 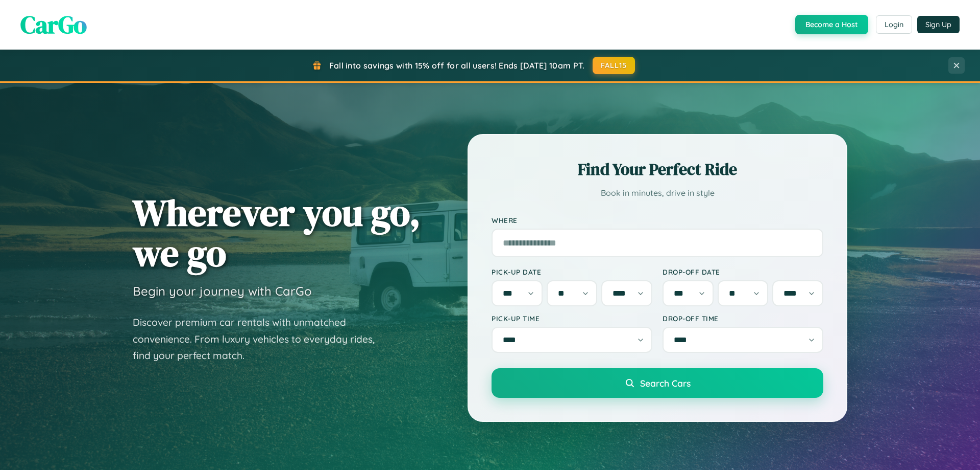 I want to click on span: CarGo, so click(x=53, y=24).